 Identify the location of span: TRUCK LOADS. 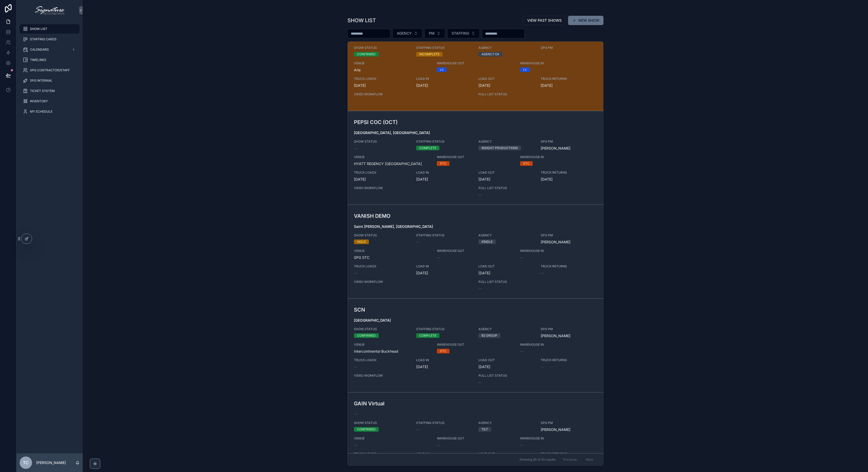
(381, 454).